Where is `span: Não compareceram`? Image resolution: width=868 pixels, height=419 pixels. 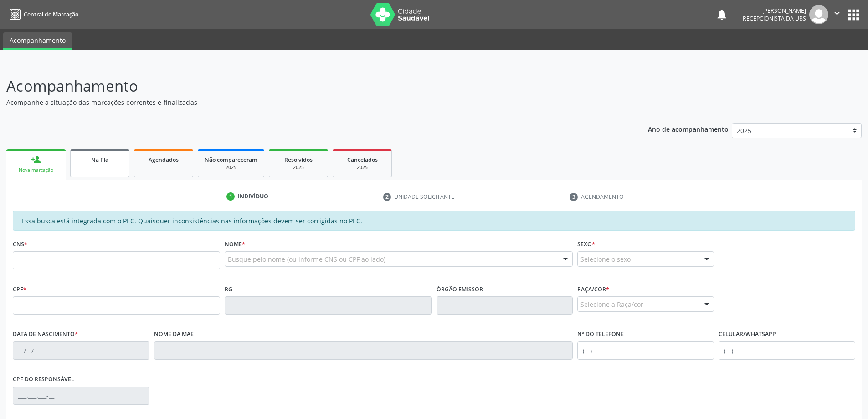
span: Não compareceram is located at coordinates (231, 160).